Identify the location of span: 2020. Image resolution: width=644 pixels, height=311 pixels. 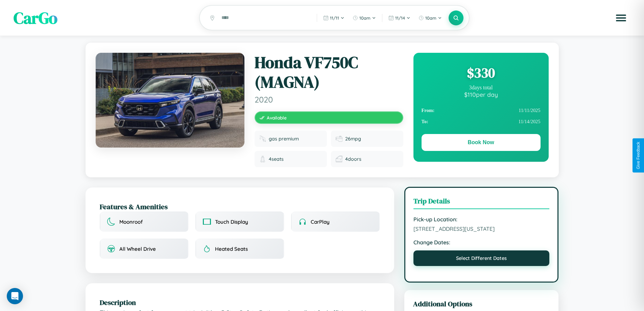
(329, 99).